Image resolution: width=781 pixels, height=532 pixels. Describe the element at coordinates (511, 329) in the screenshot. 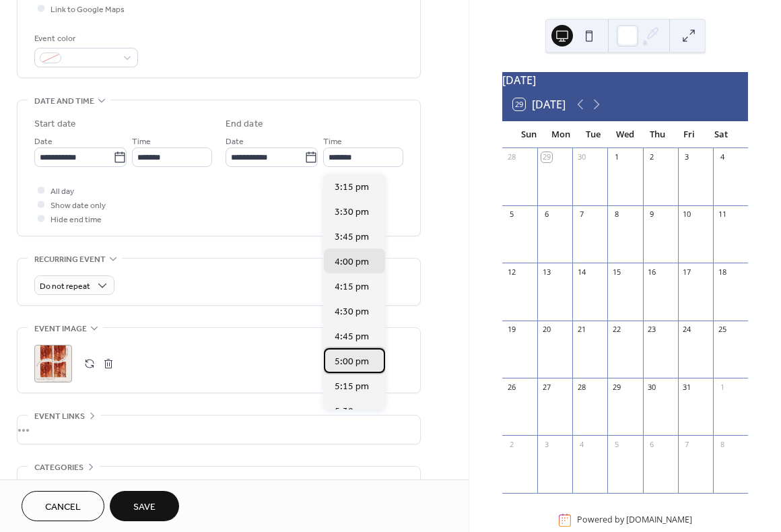

I see `div: 19` at that location.